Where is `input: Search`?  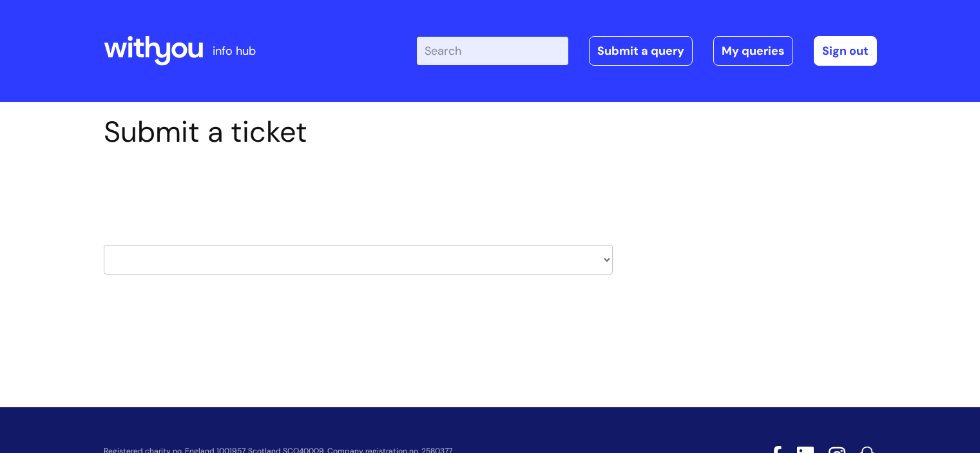
input: Search is located at coordinates (492, 51).